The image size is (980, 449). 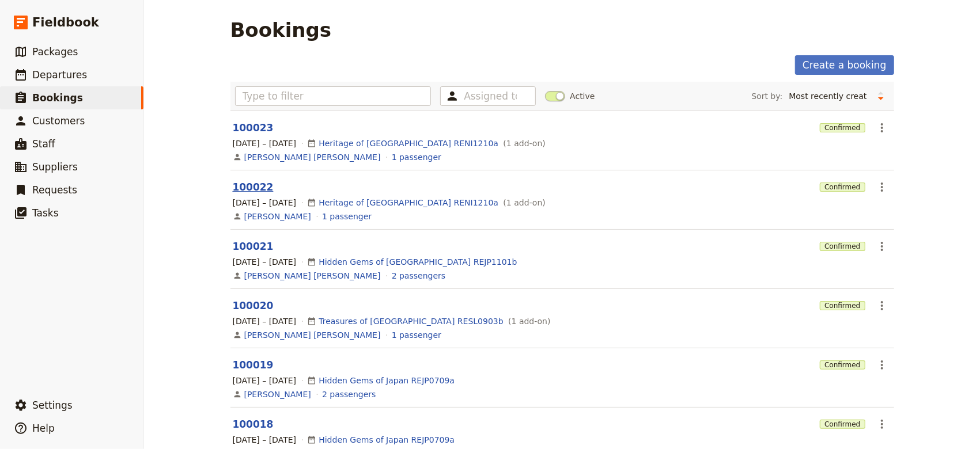 What do you see at coordinates (827, 96) in the screenshot?
I see `select: Sort by:` at bounding box center [827, 96].